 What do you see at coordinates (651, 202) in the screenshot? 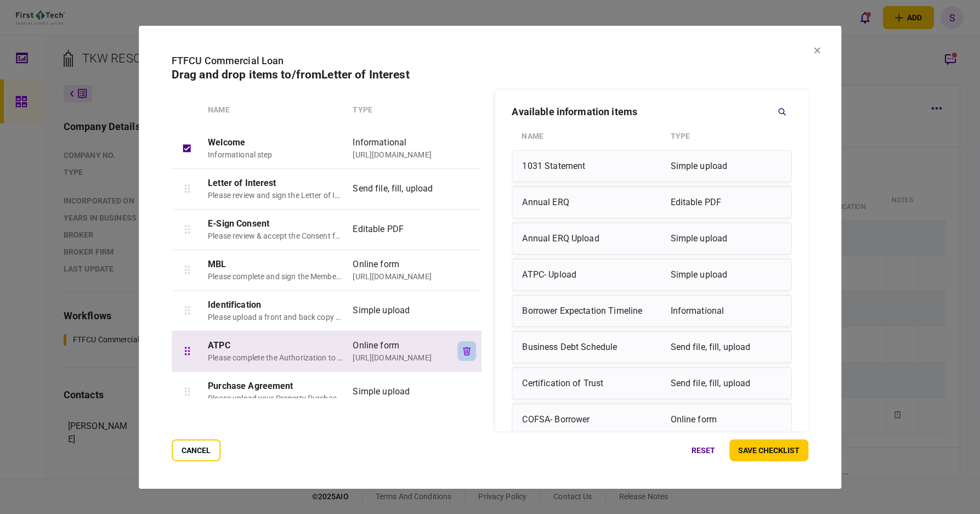
I see `div: Annual ERQEditable PDF` at bounding box center [651, 202].